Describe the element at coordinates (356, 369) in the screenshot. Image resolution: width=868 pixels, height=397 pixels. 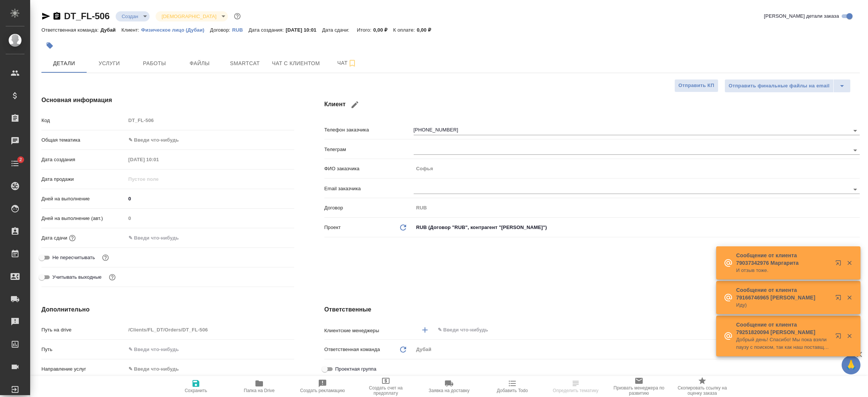
I see `span: Проектная группа` at that location.